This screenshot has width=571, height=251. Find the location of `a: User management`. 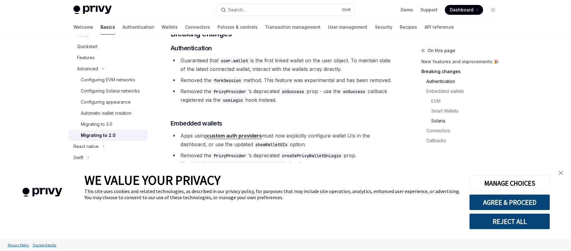

a: User management is located at coordinates (348, 27).